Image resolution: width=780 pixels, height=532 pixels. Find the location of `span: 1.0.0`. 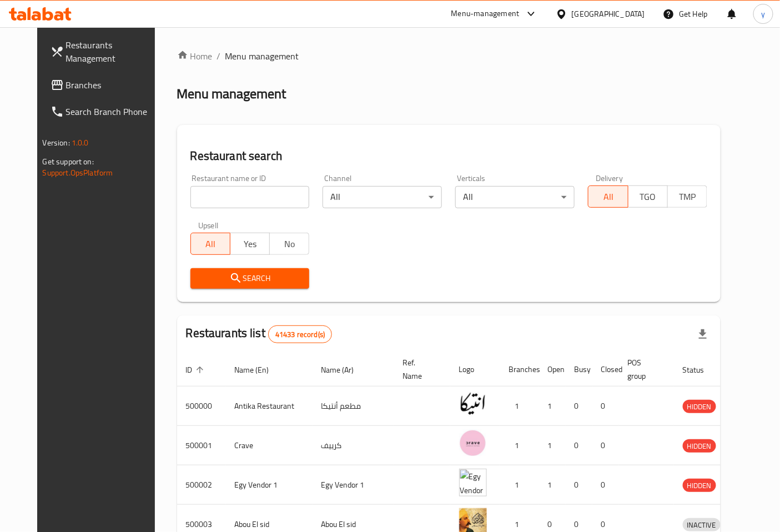

span: 1.0.0 is located at coordinates (80, 142).